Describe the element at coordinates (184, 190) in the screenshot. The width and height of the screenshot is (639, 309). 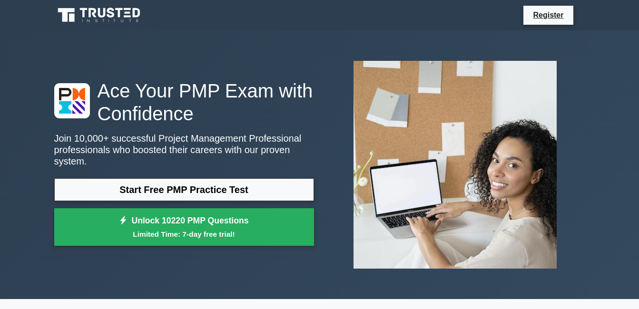
I see `a: Start Free PMP Practice Test` at that location.